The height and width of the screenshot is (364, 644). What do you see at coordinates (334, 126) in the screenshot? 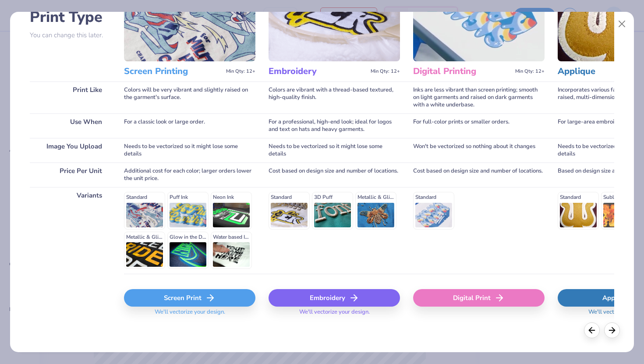
I see `div: For a professional, high-end look; ideal for logos and text on hats and heavy garments.` at bounding box center [334, 126].